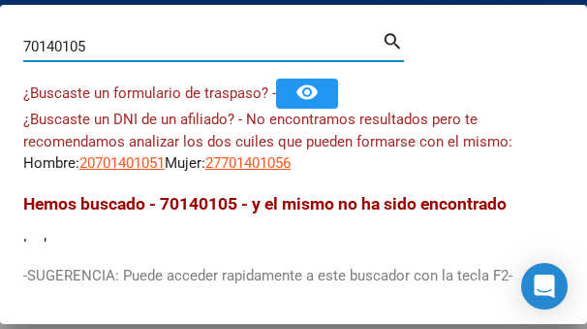 The height and width of the screenshot is (329, 587). Describe the element at coordinates (122, 163) in the screenshot. I see `span: 20701401051` at that location.